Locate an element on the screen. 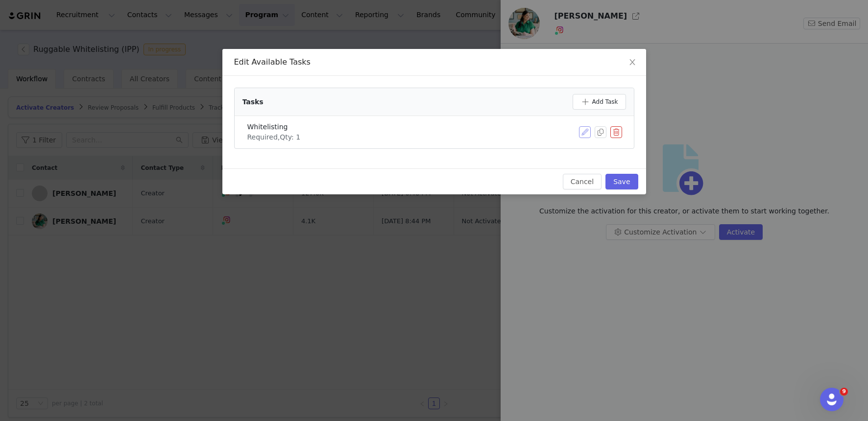 Image resolution: width=868 pixels, height=421 pixels. button: Close is located at coordinates (632, 62).